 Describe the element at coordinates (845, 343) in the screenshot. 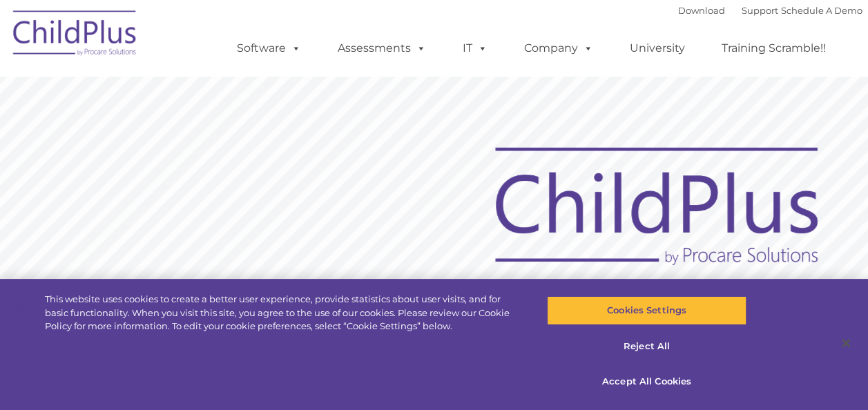

I see `button: Close` at that location.